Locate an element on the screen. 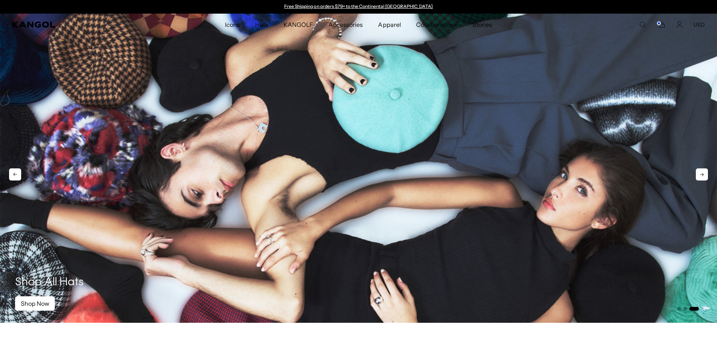 The height and width of the screenshot is (361, 717). button: Go to slide 2 is located at coordinates (685, 308).